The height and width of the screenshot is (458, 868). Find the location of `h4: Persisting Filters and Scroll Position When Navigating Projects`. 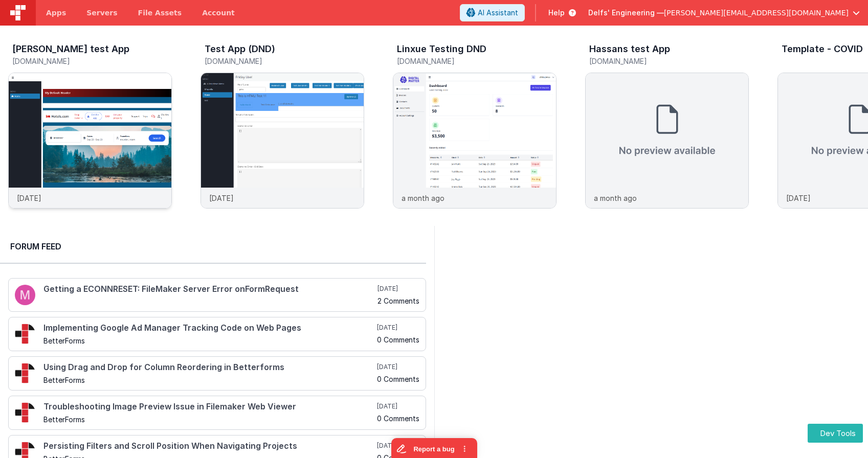

h4: Persisting Filters and Scroll Position When Navigating Projects is located at coordinates (209, 447).